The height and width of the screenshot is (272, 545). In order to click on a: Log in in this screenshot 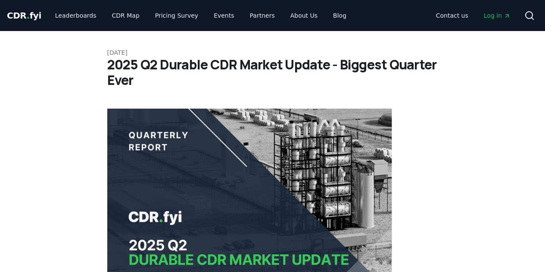, I will do `click(497, 16)`.